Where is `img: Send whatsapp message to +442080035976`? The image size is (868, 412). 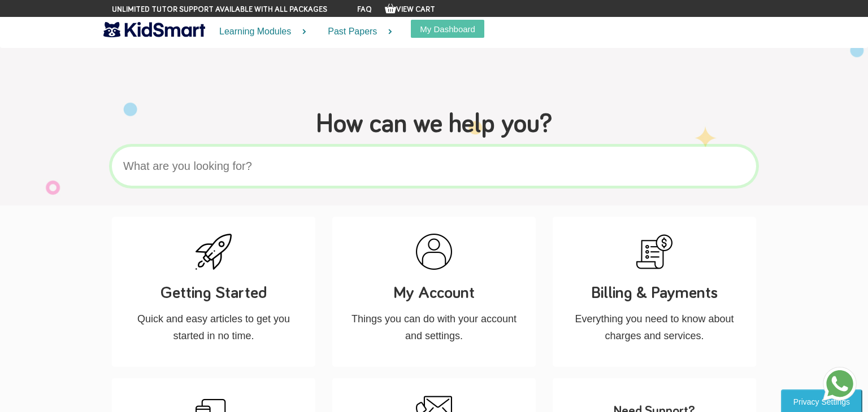
img: Send whatsapp message to +442080035976 is located at coordinates (840, 384).